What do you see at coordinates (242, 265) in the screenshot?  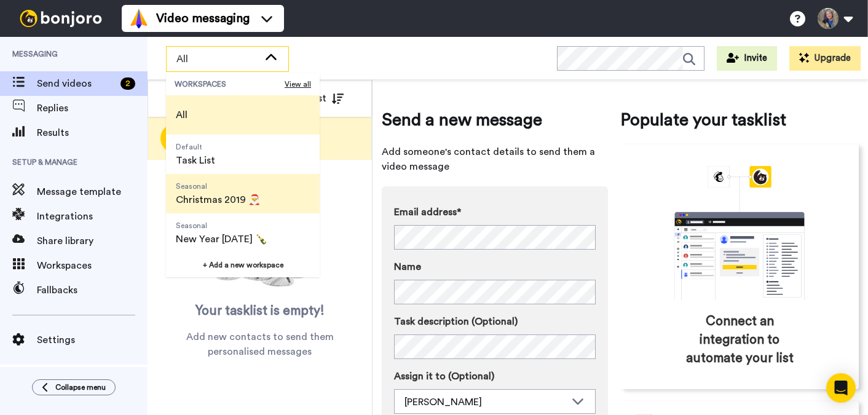 I see `button: + Add a new workspace` at bounding box center [242, 265].